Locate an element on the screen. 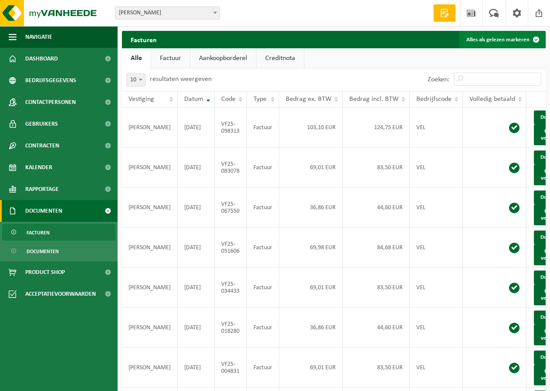  span: Contracten is located at coordinates (42, 146).